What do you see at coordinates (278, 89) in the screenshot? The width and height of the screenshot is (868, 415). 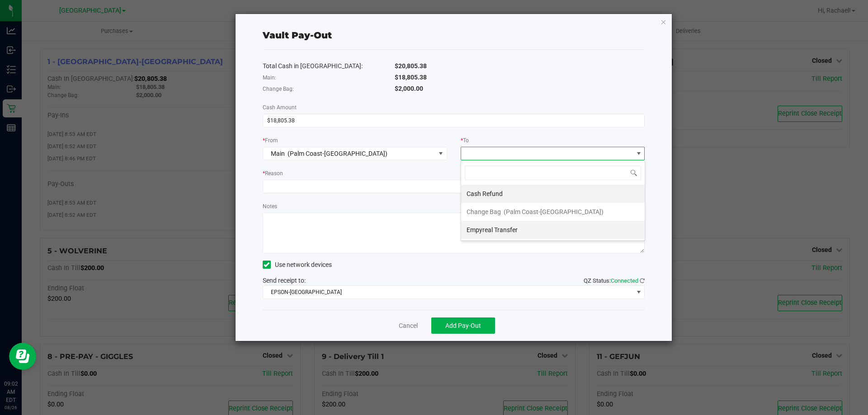 I see `span: Change Bag:` at bounding box center [278, 89].